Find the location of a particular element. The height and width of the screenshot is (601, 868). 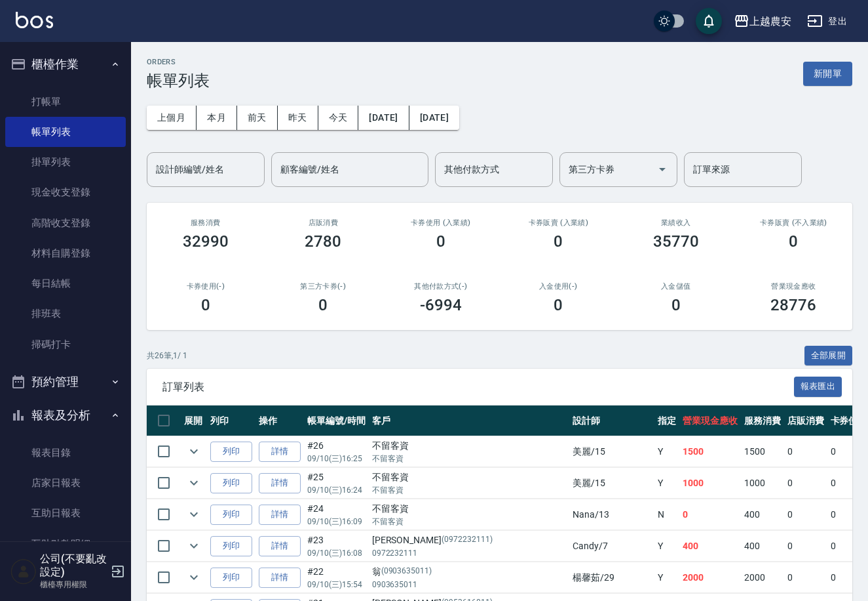

button: 上個月 is located at coordinates (171, 118).